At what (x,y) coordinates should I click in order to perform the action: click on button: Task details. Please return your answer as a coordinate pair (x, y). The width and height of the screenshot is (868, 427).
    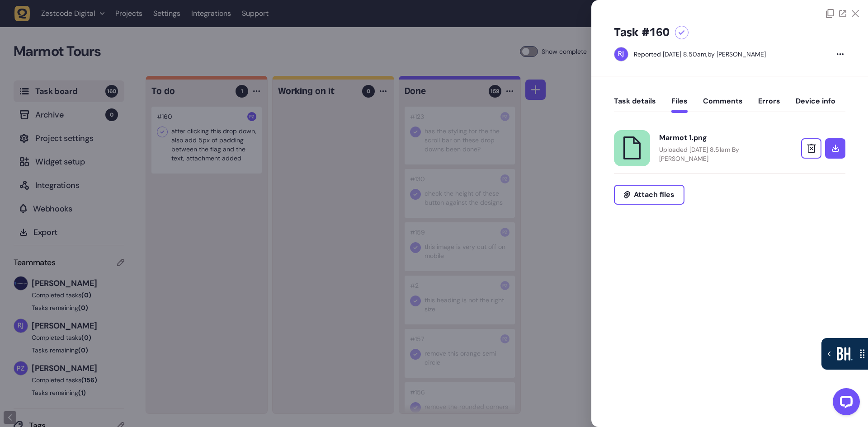
    Looking at the image, I should click on (635, 105).